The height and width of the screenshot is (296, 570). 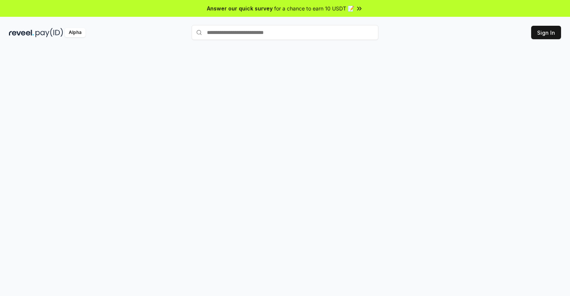 I want to click on span: for a chance to earn 10 USDT 📝, so click(x=314, y=8).